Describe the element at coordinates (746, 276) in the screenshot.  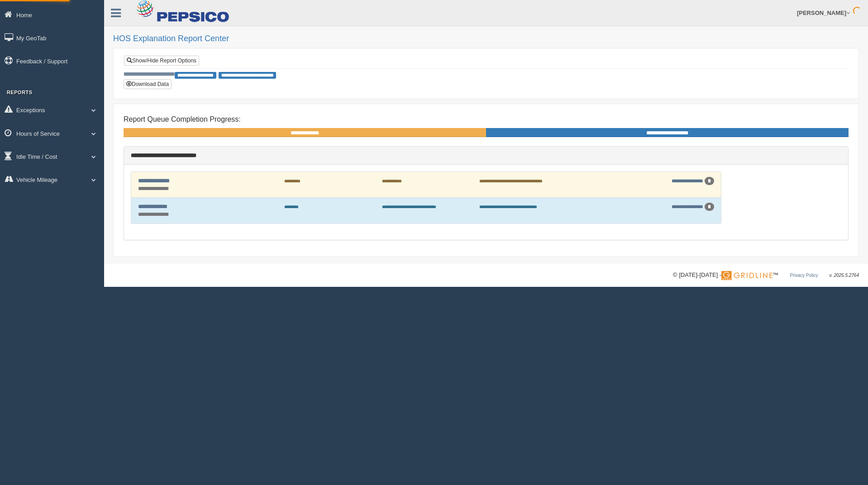
I see `img: Gridline` at that location.